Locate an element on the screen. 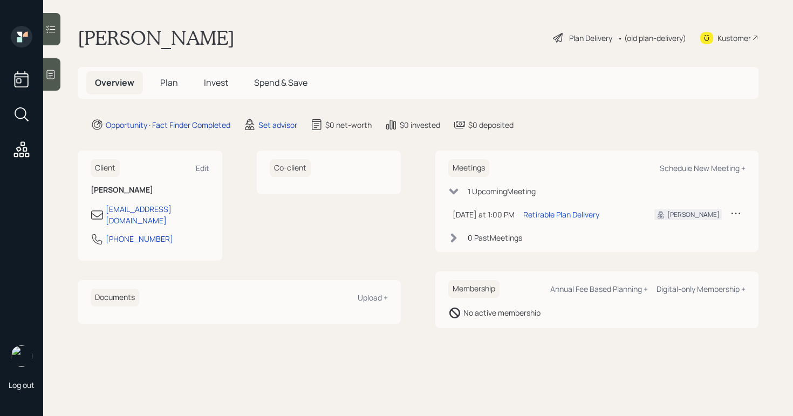  div: Schedule New Meeting + is located at coordinates (702, 168).